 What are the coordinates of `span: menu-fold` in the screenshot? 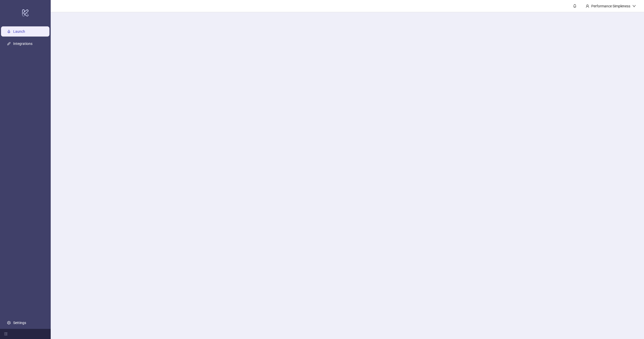 It's located at (6, 334).